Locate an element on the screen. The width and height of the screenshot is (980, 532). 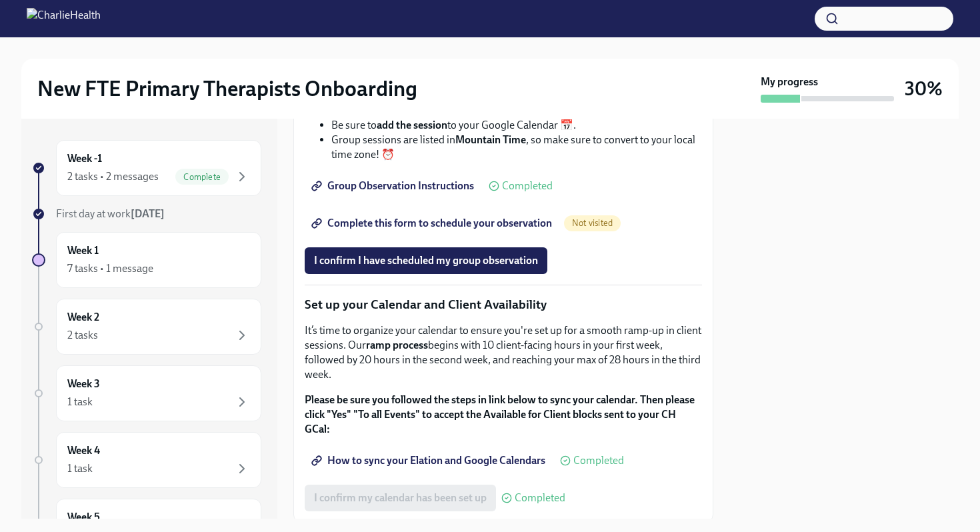
h6: Week 5 is located at coordinates (83, 518).